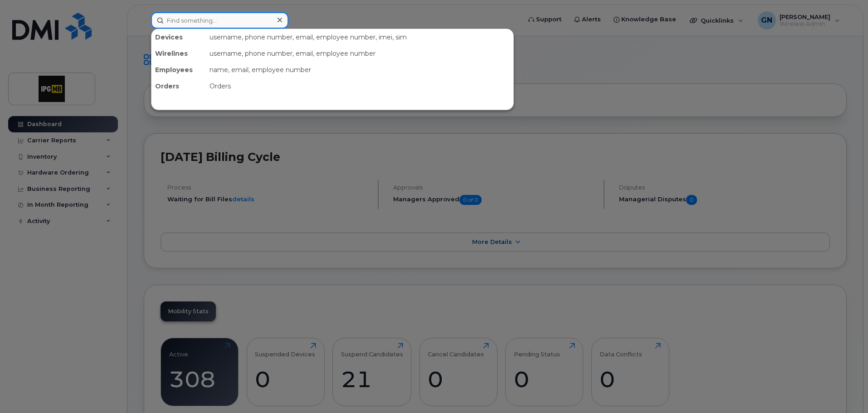 The height and width of the screenshot is (413, 868). What do you see at coordinates (360, 53) in the screenshot?
I see `div: username, phone number, email, employee number` at bounding box center [360, 53].